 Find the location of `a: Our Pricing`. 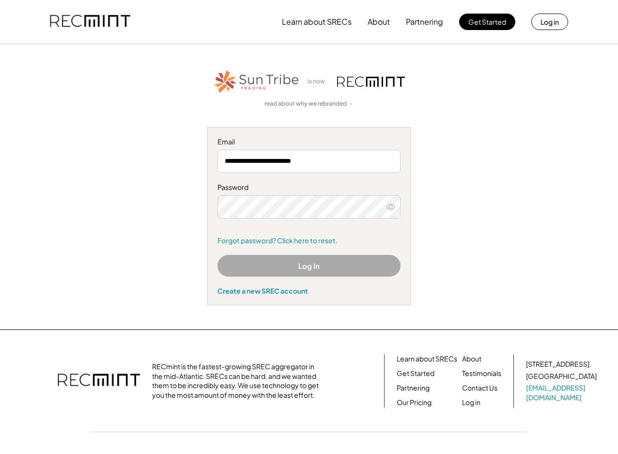

a: Our Pricing is located at coordinates (414, 403).